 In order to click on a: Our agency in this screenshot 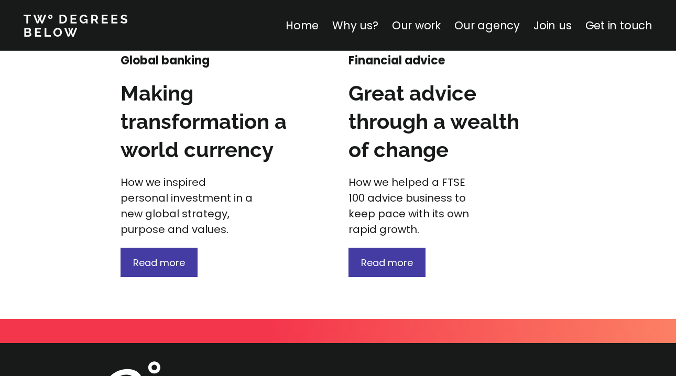, I will do `click(487, 25)`.